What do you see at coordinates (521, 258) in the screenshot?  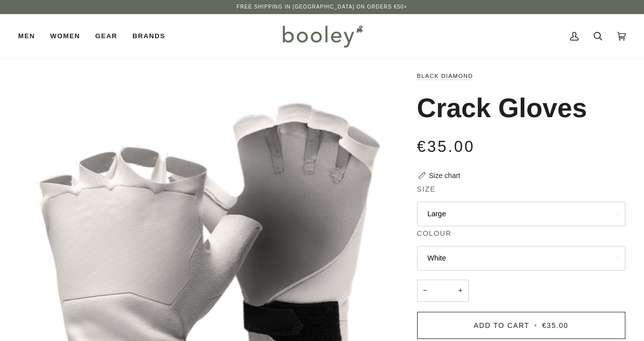 I see `button: White` at bounding box center [521, 258].